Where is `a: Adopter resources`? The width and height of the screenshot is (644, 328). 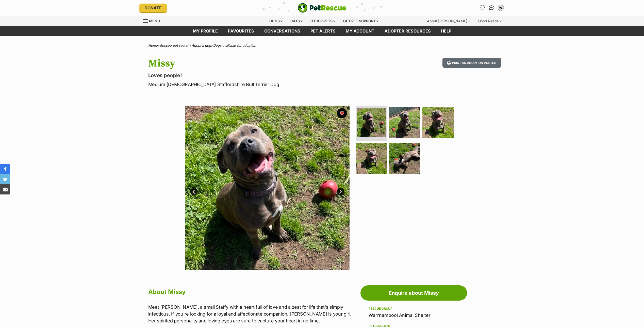 a: Adopter resources is located at coordinates (407, 31).